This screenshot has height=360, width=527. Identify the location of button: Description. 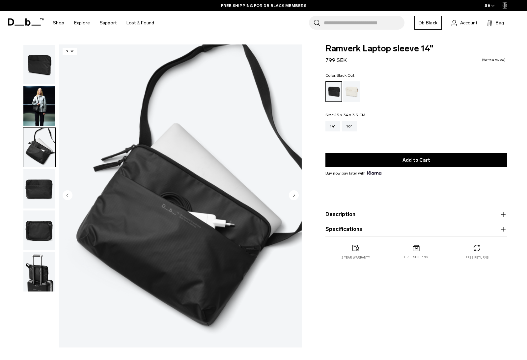
(416, 214).